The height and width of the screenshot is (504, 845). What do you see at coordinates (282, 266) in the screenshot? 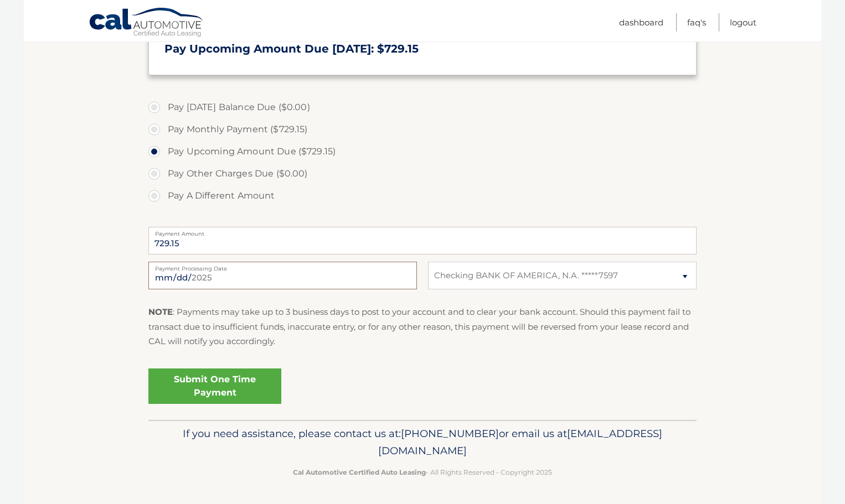
I see `label: Payment Processing Date` at bounding box center [282, 266].